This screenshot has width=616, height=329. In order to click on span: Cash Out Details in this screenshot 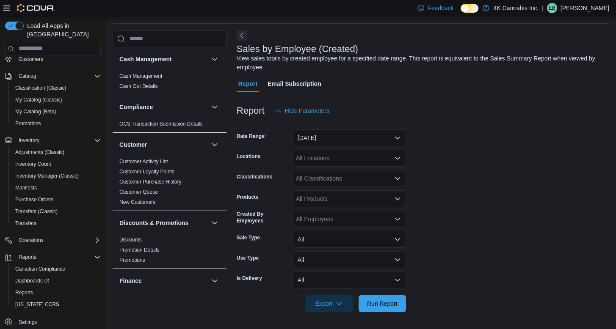, I will do `click(138, 86)`.